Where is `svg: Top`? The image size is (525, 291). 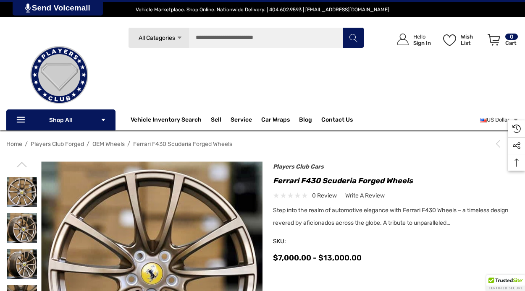 svg: Top is located at coordinates (517, 163).